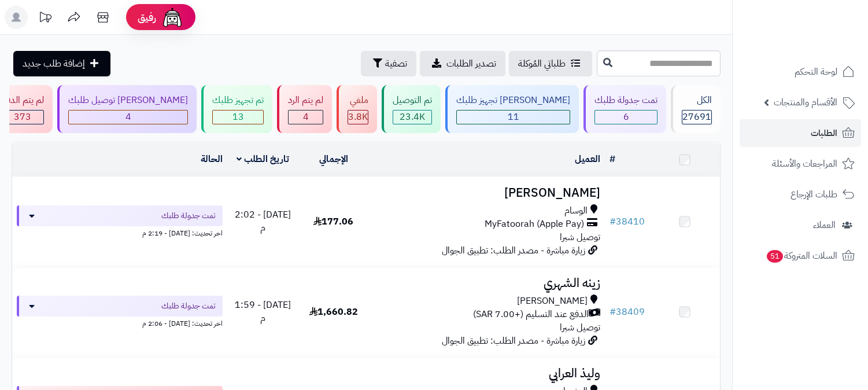 This screenshot has height=390, width=868. Describe the element at coordinates (388, 63) in the screenshot. I see `button: تصفية` at that location.